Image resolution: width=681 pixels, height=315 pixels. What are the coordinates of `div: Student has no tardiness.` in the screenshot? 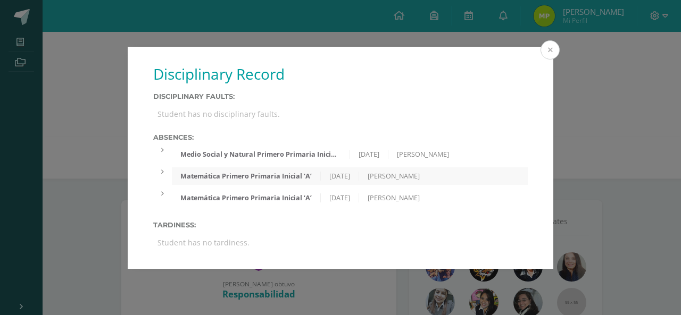 It's located at (340, 243).